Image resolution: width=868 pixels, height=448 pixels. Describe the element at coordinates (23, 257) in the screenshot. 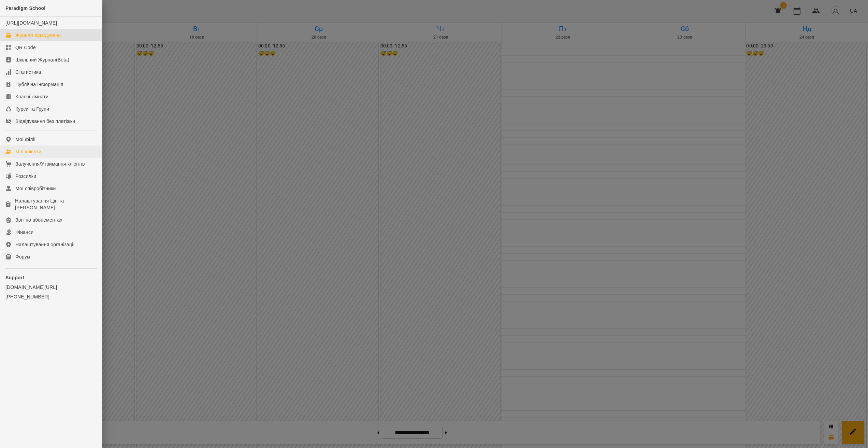

I see `div: Форум` at that location.